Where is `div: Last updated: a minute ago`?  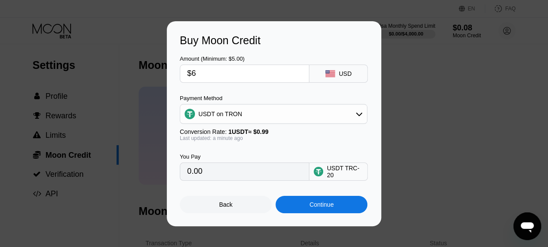
div: Last updated: a minute ago is located at coordinates (273, 138).